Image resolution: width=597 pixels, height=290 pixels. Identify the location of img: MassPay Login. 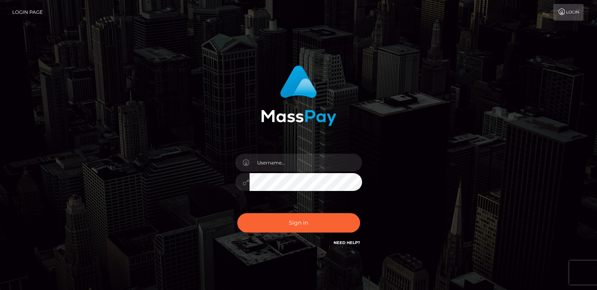
(299, 95).